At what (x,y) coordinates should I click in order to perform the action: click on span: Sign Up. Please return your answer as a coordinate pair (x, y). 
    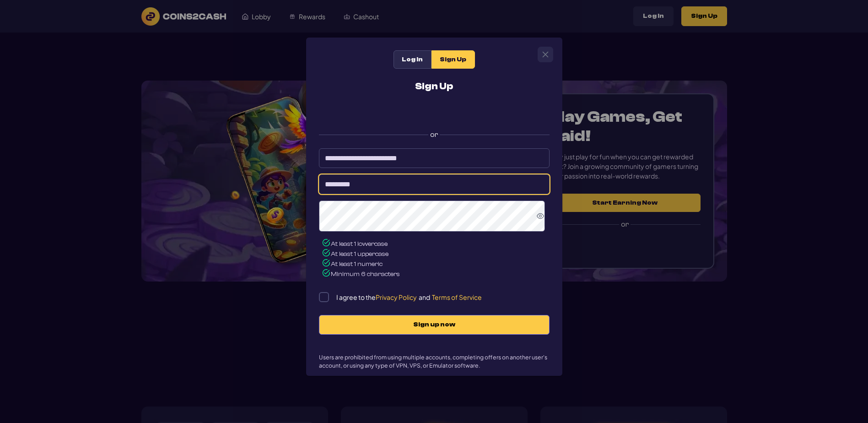
    Looking at the image, I should click on (453, 60).